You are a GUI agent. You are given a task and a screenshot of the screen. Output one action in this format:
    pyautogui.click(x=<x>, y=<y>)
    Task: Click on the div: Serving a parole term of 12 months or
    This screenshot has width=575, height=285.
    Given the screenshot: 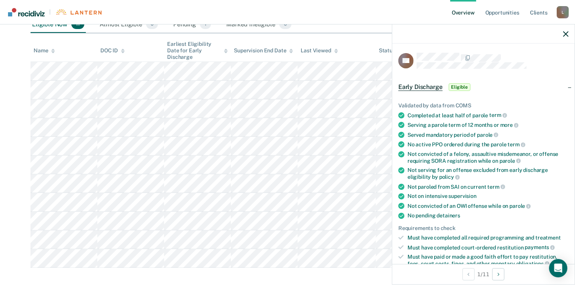 What is the action you would take?
    pyautogui.click(x=488, y=125)
    